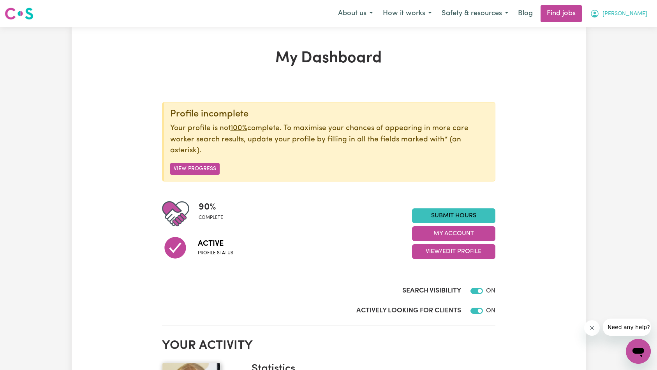 The width and height of the screenshot is (657, 370). Describe the element at coordinates (525, 14) in the screenshot. I see `a: Blog` at that location.